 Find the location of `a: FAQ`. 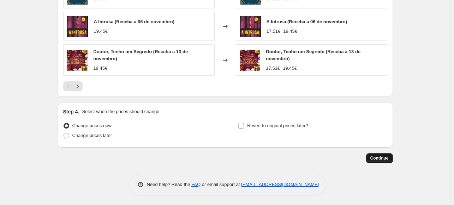

a: FAQ is located at coordinates (196, 185).